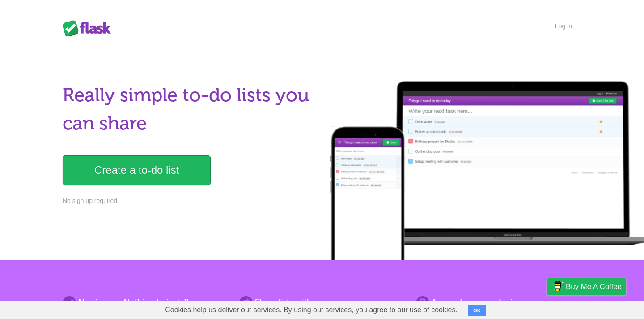  I want to click on h2: Access from any device., so click(498, 301).